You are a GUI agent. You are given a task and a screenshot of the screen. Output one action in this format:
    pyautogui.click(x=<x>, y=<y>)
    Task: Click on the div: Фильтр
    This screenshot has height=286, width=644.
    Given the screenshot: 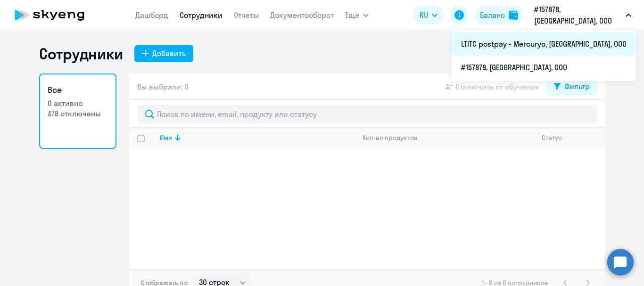 What is the action you would take?
    pyautogui.click(x=577, y=86)
    